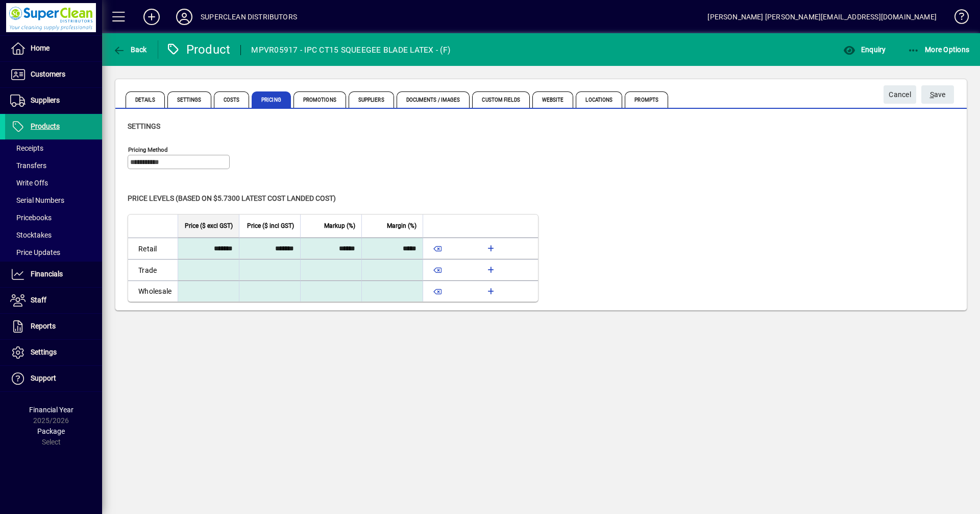  What do you see at coordinates (48, 74) in the screenshot?
I see `span: Customers` at bounding box center [48, 74].